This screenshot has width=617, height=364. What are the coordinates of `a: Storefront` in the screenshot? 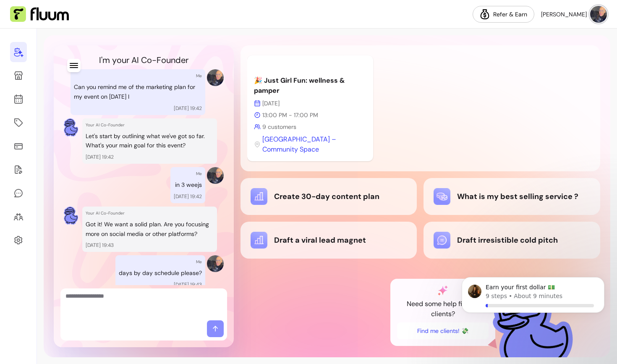 It's located at (19, 76).